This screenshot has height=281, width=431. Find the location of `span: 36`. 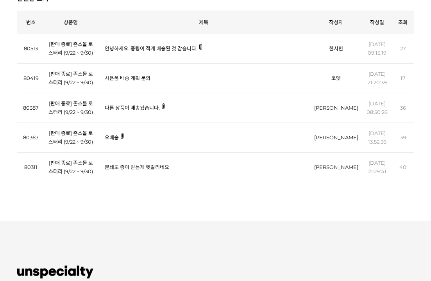

span: 36 is located at coordinates (403, 108).